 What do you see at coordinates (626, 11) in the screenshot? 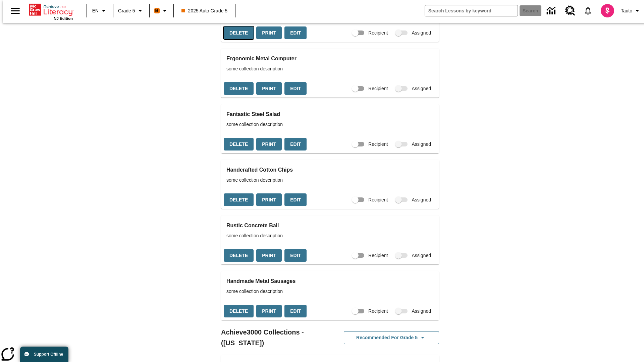
I see `span: Tauto` at bounding box center [626, 11].